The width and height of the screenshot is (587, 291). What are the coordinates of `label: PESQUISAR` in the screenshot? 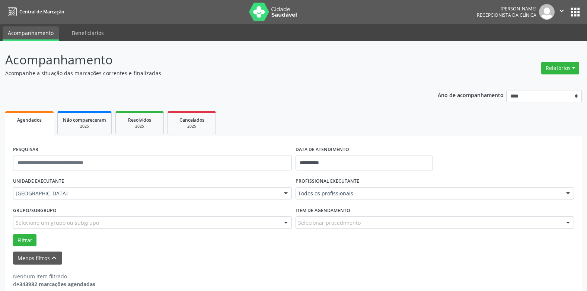 It's located at (26, 150).